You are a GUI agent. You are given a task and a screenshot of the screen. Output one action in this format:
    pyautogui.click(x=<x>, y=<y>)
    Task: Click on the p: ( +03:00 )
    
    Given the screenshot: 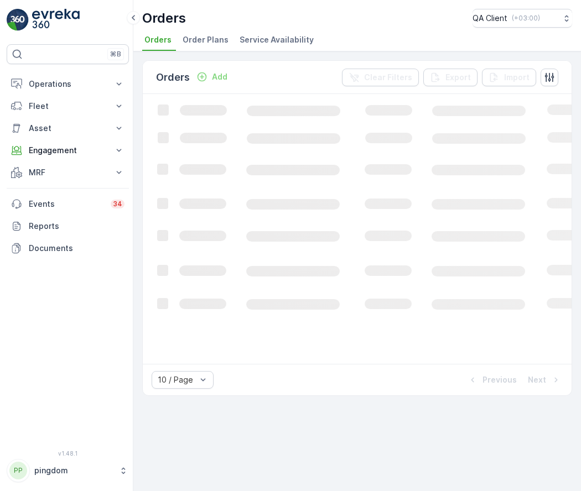 What is the action you would take?
    pyautogui.click(x=526, y=18)
    